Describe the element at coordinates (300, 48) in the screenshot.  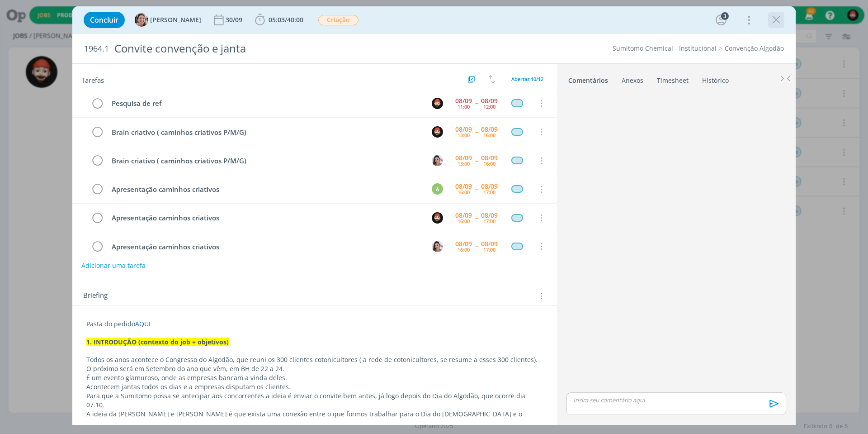
I see `div: Convite convenção e janta` at that location.